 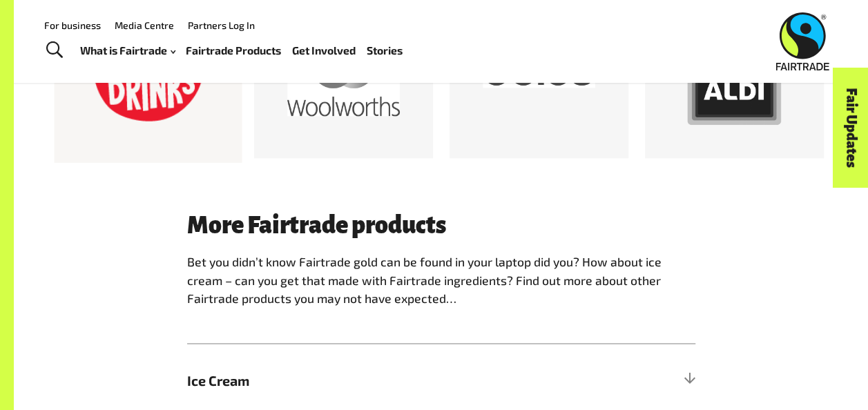 What do you see at coordinates (384, 50) in the screenshot?
I see `a: Stories` at bounding box center [384, 50].